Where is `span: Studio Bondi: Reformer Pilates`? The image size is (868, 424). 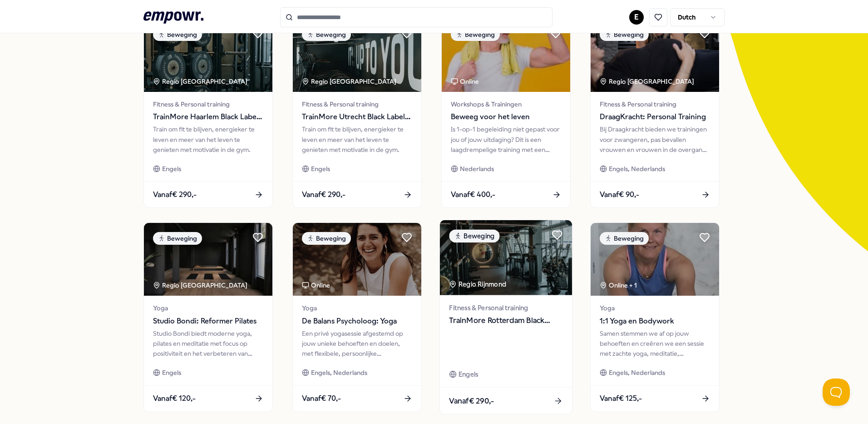 span: Studio Bondi: Reformer Pilates is located at coordinates (208, 321).